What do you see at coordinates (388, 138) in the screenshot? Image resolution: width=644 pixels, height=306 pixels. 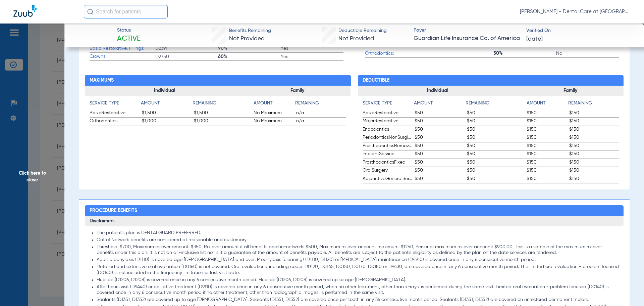 I see `span: PeriodonticsNonSurgical` at bounding box center [388, 138].